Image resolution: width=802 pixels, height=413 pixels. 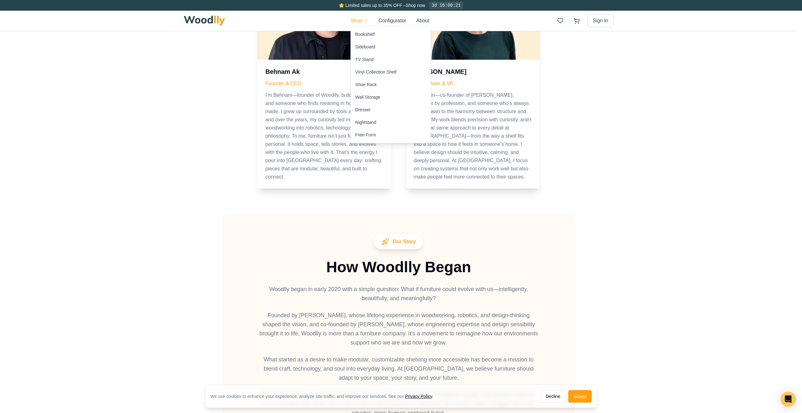 What do you see at coordinates (362, 110) in the screenshot?
I see `div: Dresser` at bounding box center [362, 110].